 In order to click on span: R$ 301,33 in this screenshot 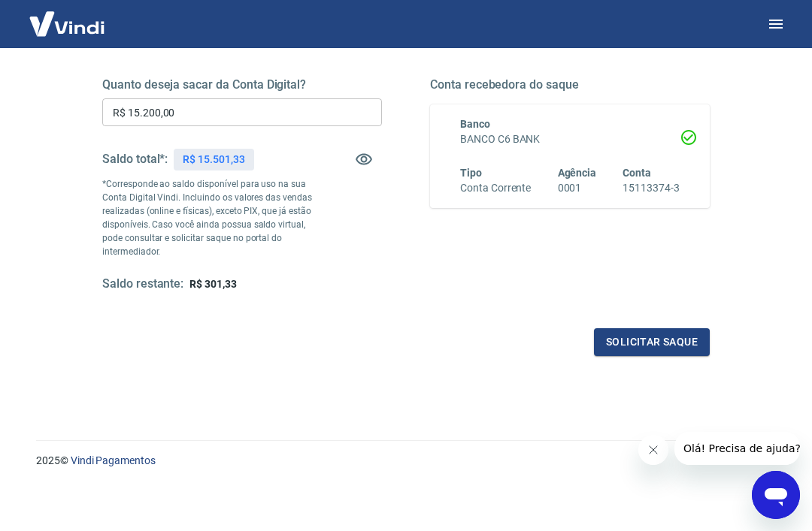, I will do `click(213, 284)`.